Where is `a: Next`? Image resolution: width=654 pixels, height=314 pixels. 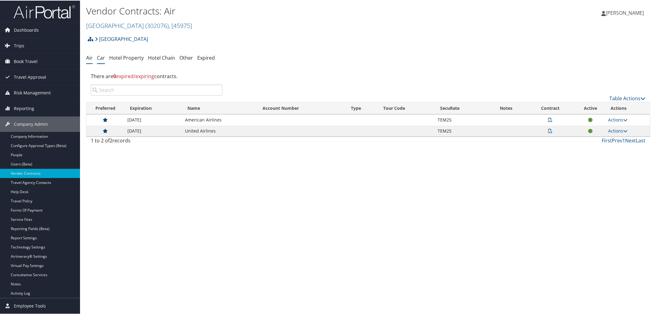 a: Next is located at coordinates (631, 140).